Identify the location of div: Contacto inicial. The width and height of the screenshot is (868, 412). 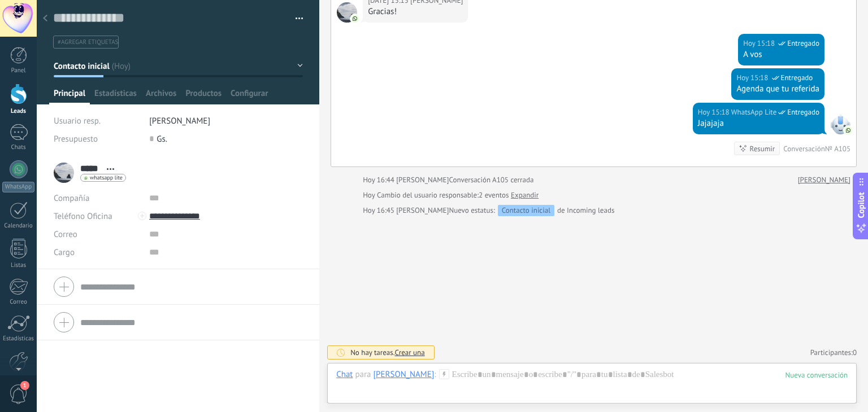
(526, 210).